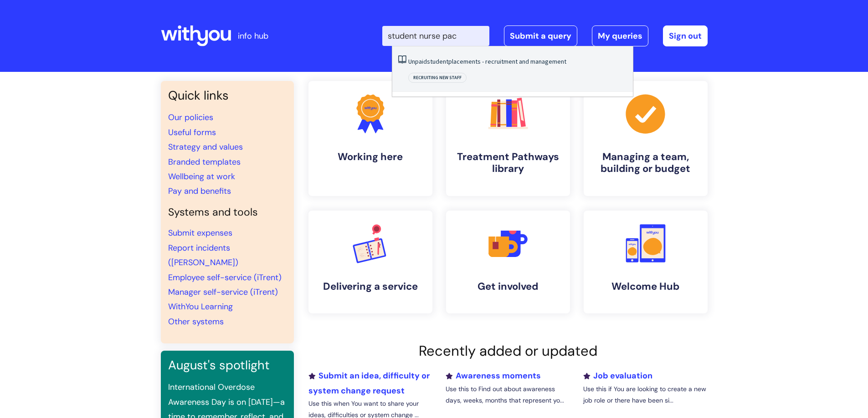 Image resolution: width=868 pixels, height=418 pixels. I want to click on a: Manager self-service (iTrent), so click(223, 292).